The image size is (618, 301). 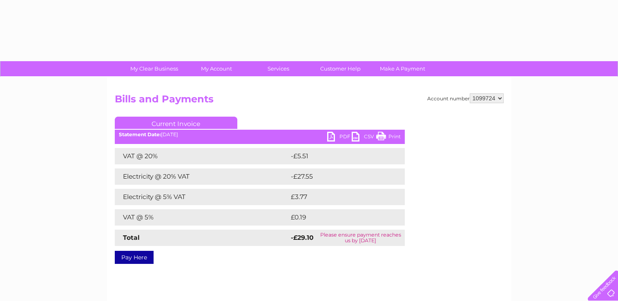 I want to click on td: Electricity @ 20% VAT, so click(x=202, y=177).